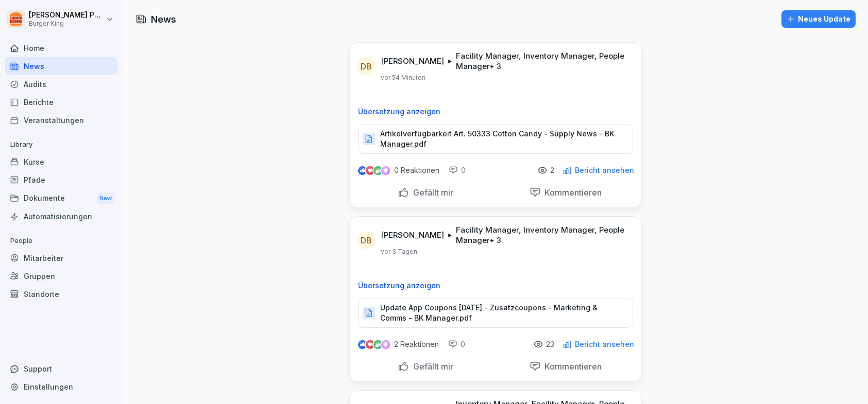  Describe the element at coordinates (403, 78) in the screenshot. I see `p: vor 54 Minuten` at that location.